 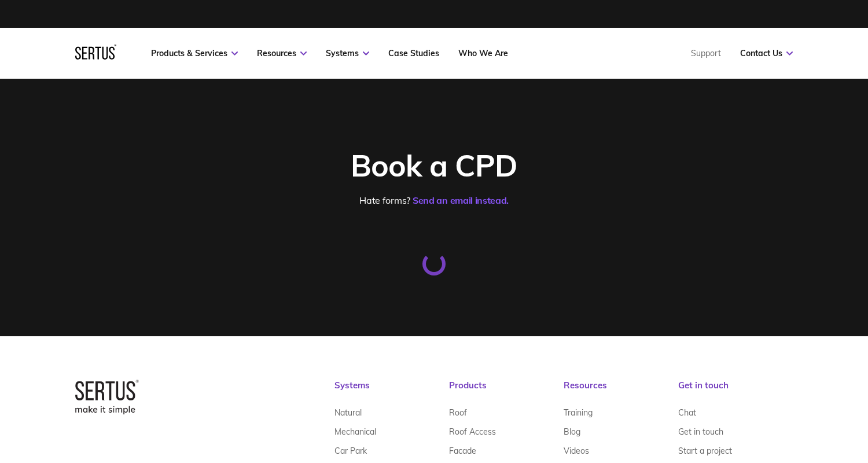 What do you see at coordinates (348, 413) in the screenshot?
I see `a: Natural` at bounding box center [348, 413].